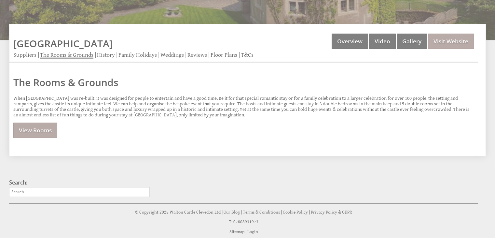 The height and width of the screenshot is (238, 495). I want to click on h3: Search:, so click(79, 182).